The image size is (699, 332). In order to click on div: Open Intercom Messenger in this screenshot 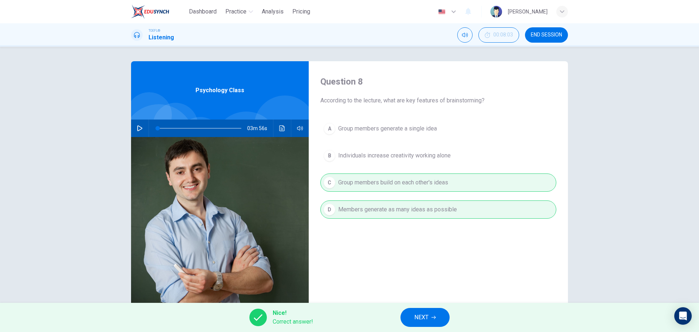, I will do `click(683, 316)`.